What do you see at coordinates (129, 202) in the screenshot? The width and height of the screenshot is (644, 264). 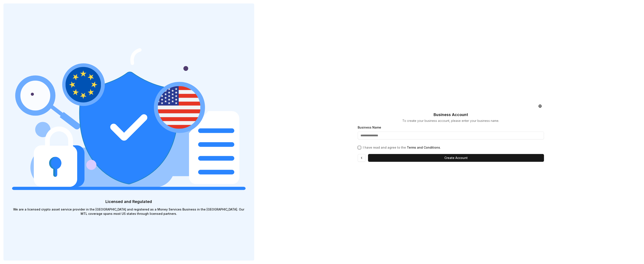 I see `p: Licensed and Regulated` at bounding box center [129, 202].